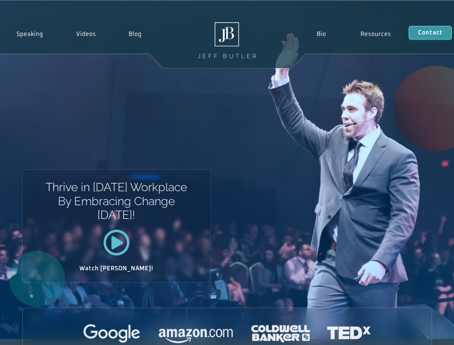  Describe the element at coordinates (86, 34) in the screenshot. I see `a: Videos` at that location.